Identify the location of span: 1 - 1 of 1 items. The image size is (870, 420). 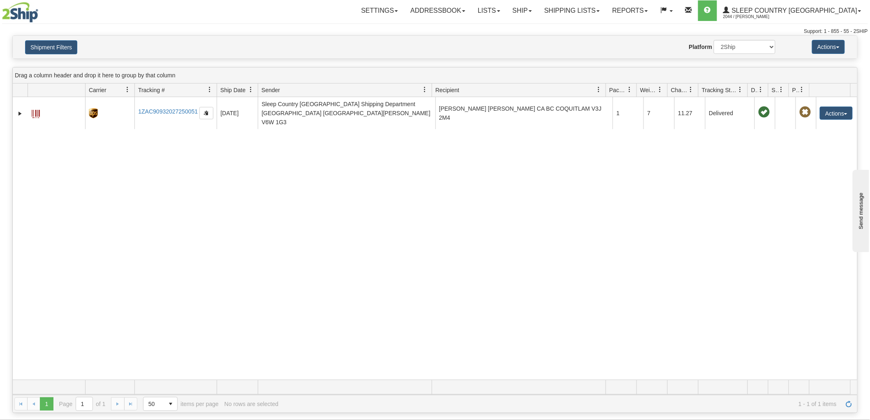
(560, 404).